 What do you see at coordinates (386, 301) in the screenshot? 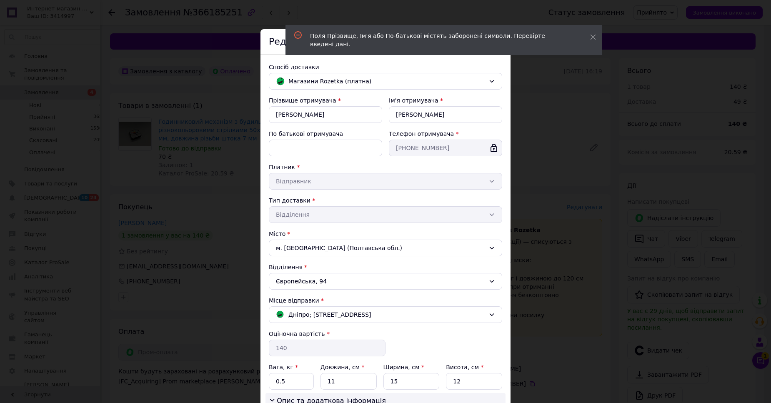
I see `div: Місце відправки` at bounding box center [386, 301].